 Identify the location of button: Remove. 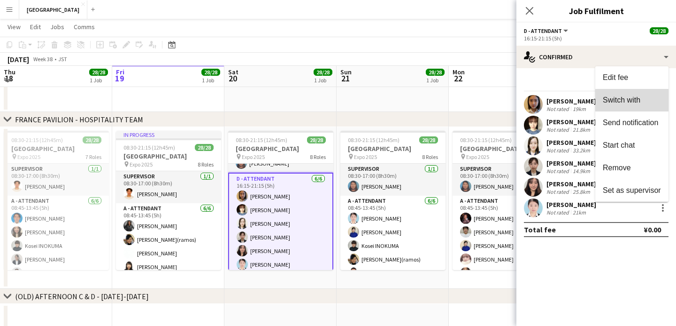
(632, 168).